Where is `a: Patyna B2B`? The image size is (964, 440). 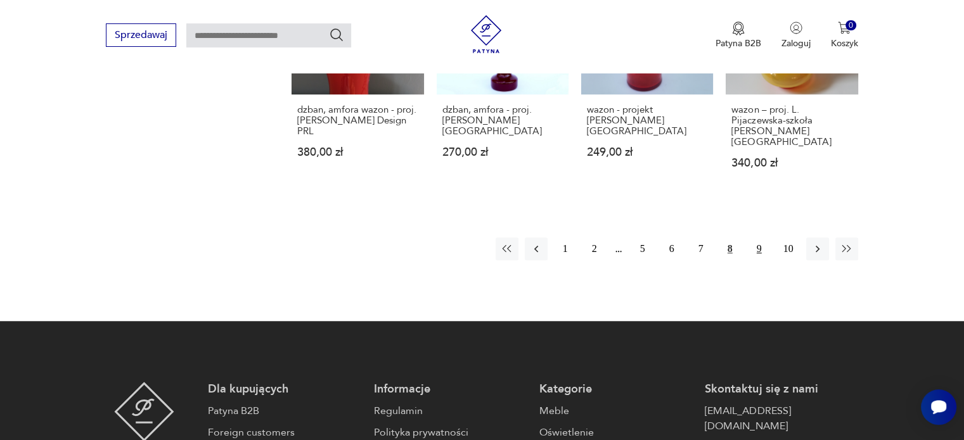 a: Patyna B2B is located at coordinates (284, 411).